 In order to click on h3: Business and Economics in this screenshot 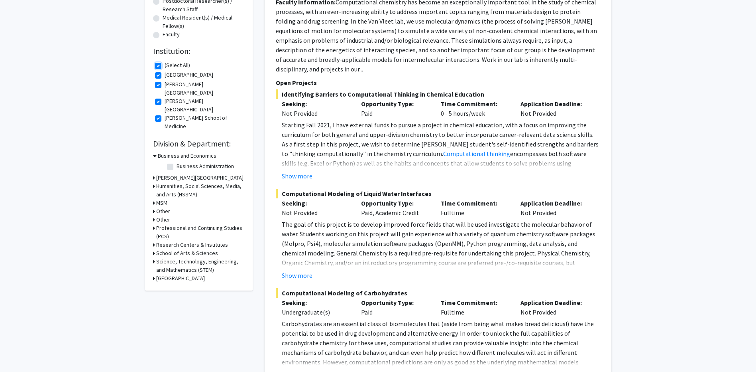, I will do `click(187, 156)`.